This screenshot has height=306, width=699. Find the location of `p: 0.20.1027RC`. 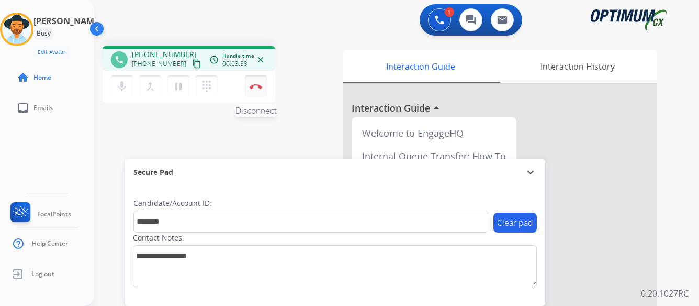

p: 0.20.1027RC is located at coordinates (664, 293).